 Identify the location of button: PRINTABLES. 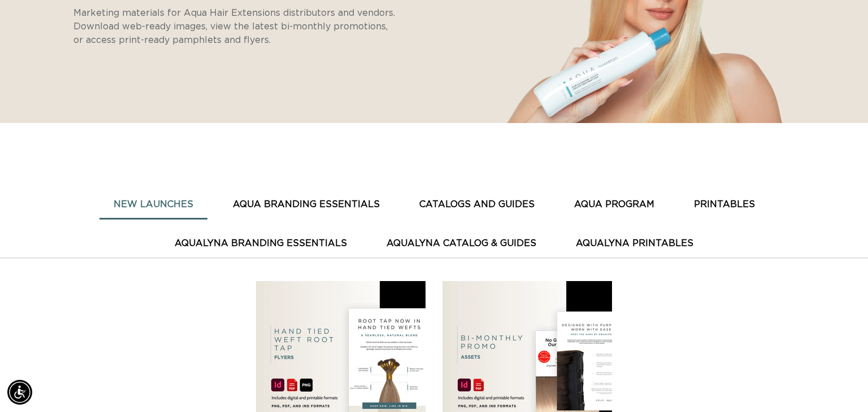
(724, 205).